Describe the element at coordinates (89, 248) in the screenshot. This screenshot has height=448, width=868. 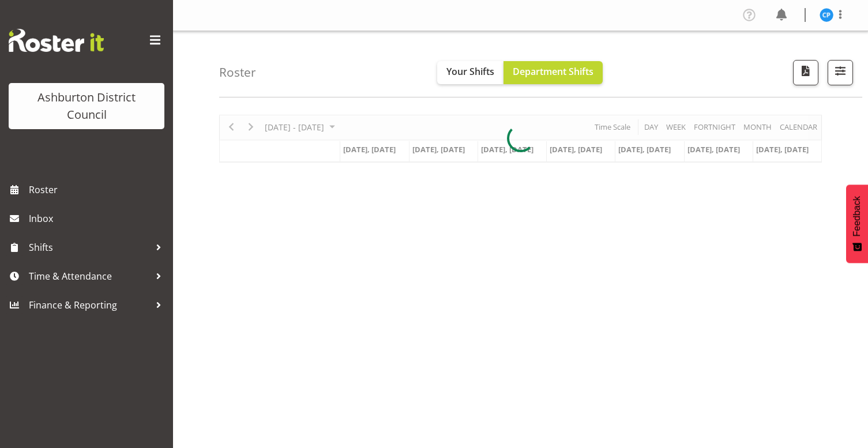
I see `span: Shifts` at that location.